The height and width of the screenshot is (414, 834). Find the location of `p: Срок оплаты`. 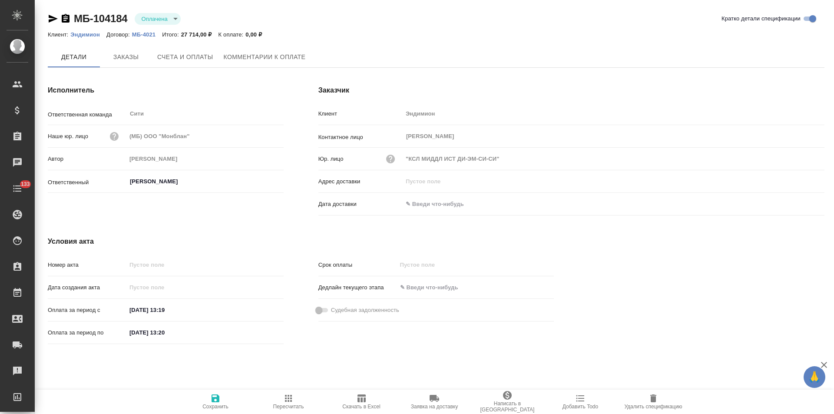

p: Срок оплаты is located at coordinates (357, 265).